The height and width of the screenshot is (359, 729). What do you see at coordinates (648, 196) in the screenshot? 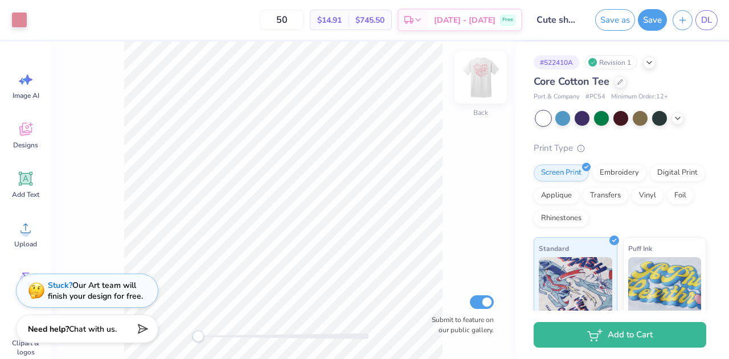
I see `div: Vinyl` at bounding box center [648, 196].